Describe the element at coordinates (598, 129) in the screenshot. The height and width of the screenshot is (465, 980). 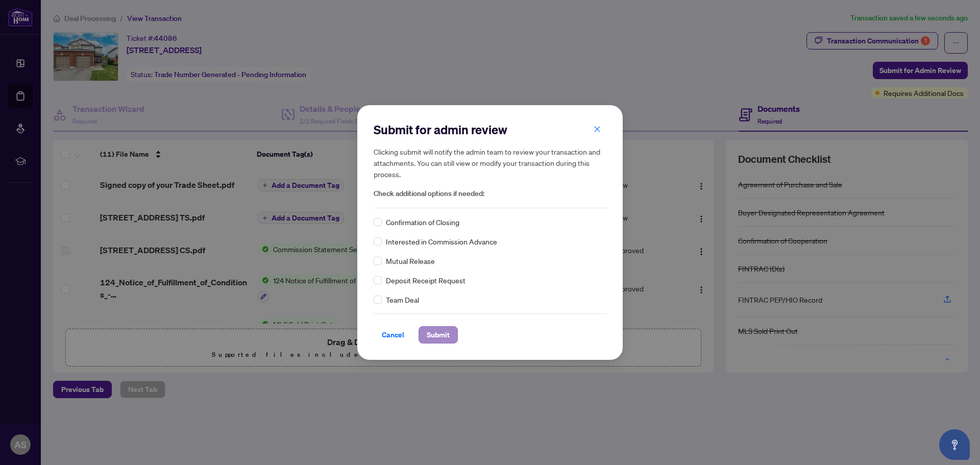
I see `span: close` at that location.